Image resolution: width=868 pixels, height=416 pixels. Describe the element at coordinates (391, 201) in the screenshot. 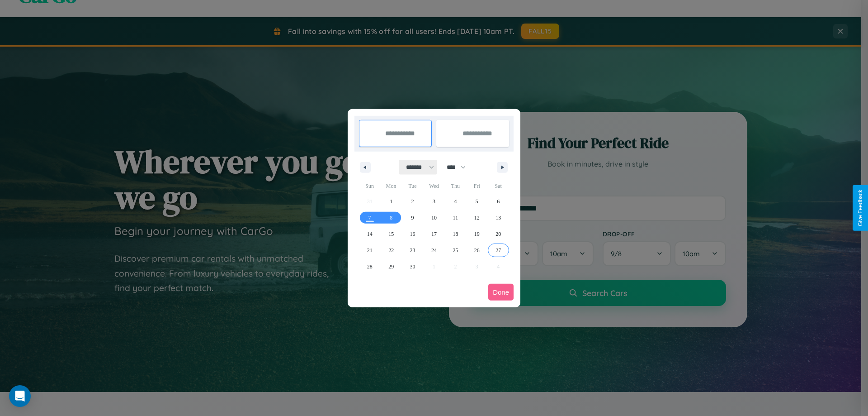

I see `button: 1` at that location.